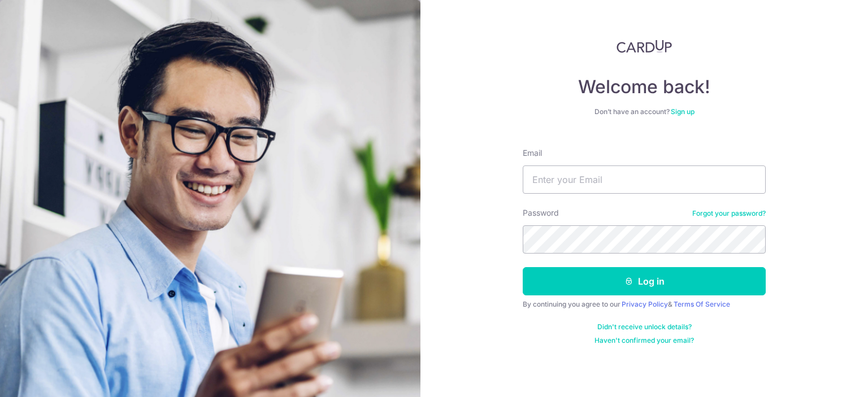 This screenshot has width=868, height=397. I want to click on a: Terms Of Service, so click(702, 304).